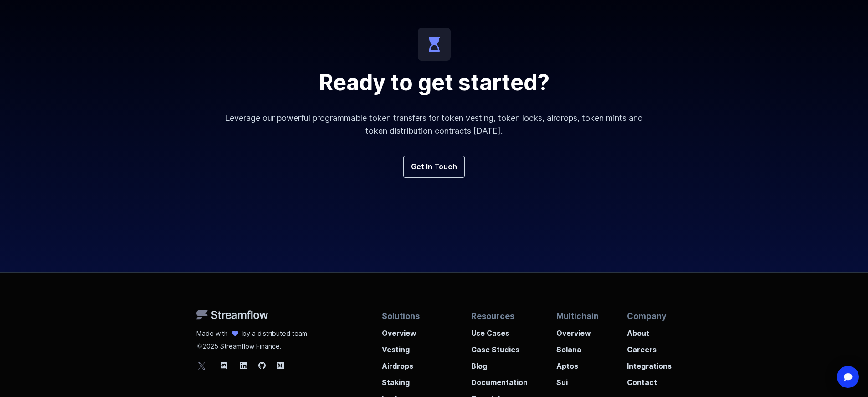 This screenshot has height=397, width=868. Describe the element at coordinates (412, 363) in the screenshot. I see `p: Airdrops` at that location.